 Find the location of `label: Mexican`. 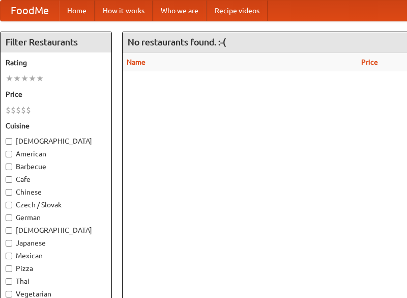

label: Mexican is located at coordinates (56, 256).